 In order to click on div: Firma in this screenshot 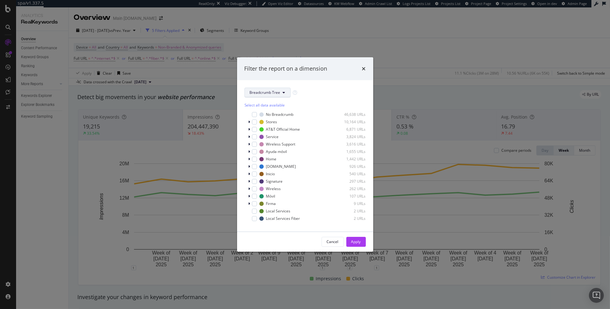, I will do `click(271, 203)`.